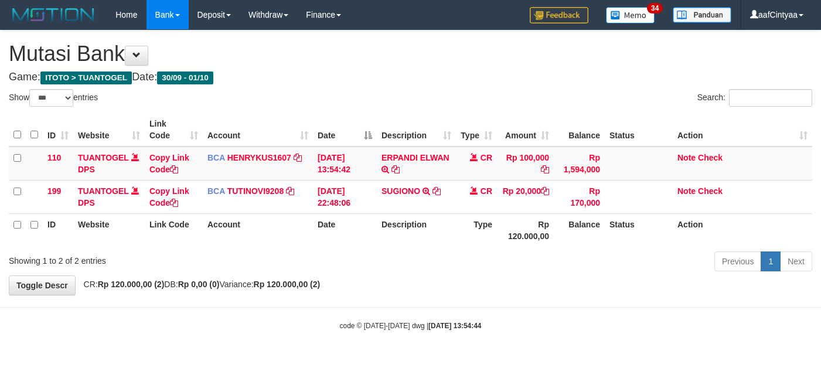  Describe the element at coordinates (559, 15) in the screenshot. I see `img: Feedback.jpg` at that location.